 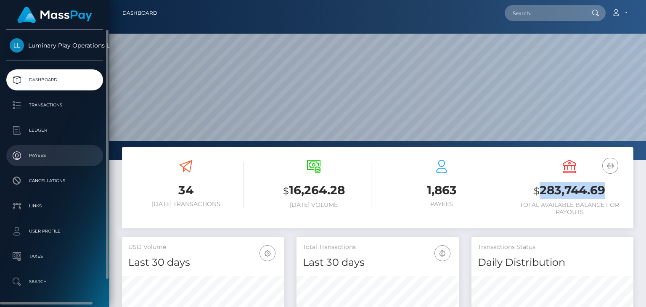 I want to click on h5: Transactions Status, so click(x=552, y=247).